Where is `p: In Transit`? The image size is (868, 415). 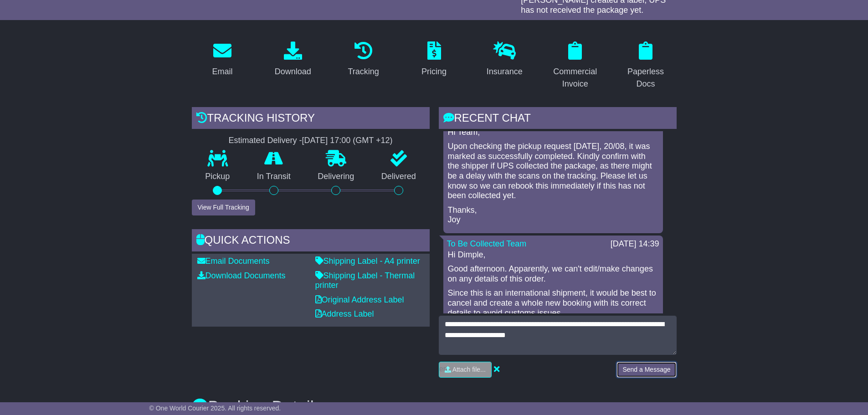
p: In Transit is located at coordinates (274, 177).